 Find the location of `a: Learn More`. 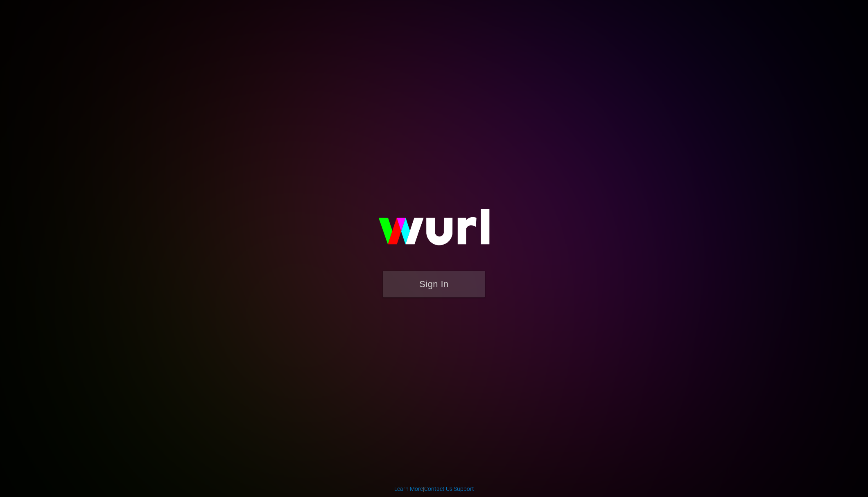

a: Learn More is located at coordinates (408, 489).